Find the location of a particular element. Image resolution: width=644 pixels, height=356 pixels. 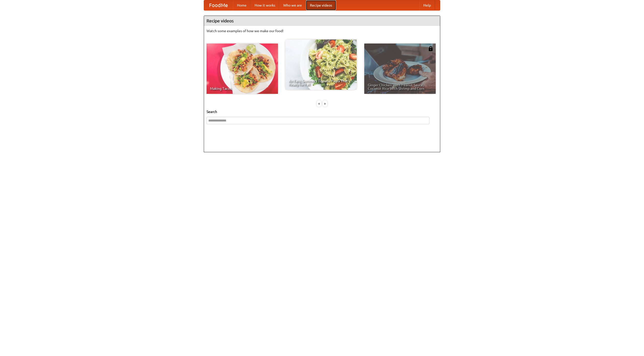

span: Making Tacos is located at coordinates (242, 88).